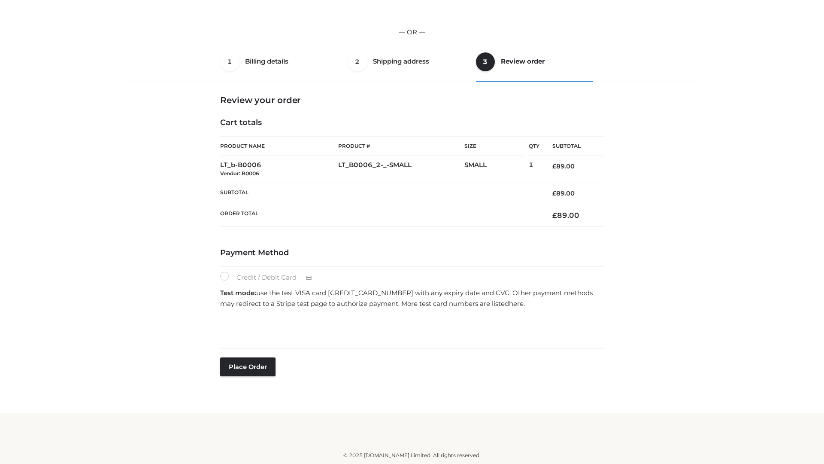  I want to click on h3: Review your order, so click(412, 100).